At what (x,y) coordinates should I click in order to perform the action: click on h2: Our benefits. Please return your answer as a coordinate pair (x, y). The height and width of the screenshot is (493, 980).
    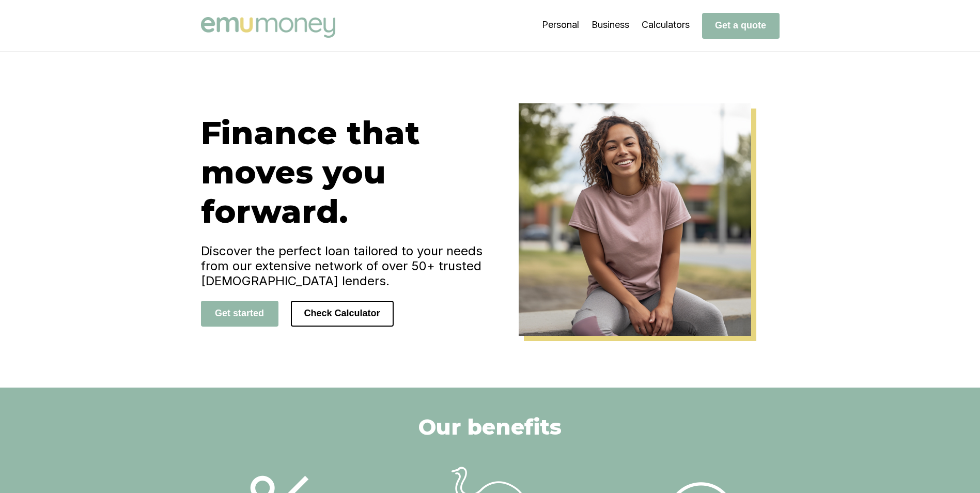
    Looking at the image, I should click on (490, 427).